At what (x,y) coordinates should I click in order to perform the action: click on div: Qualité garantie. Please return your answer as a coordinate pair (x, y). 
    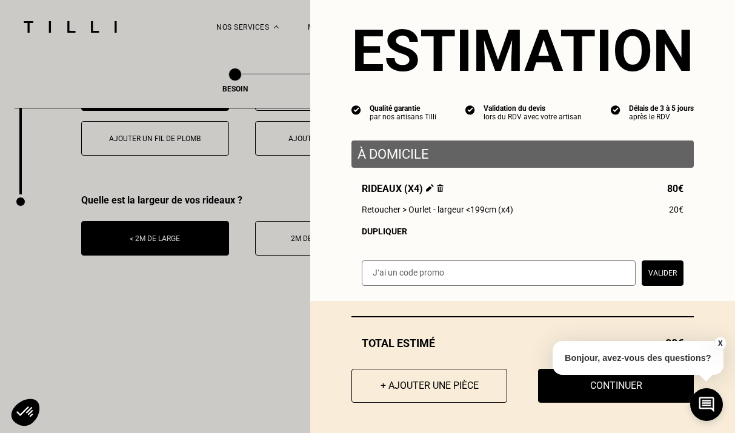
    Looking at the image, I should click on (403, 108).